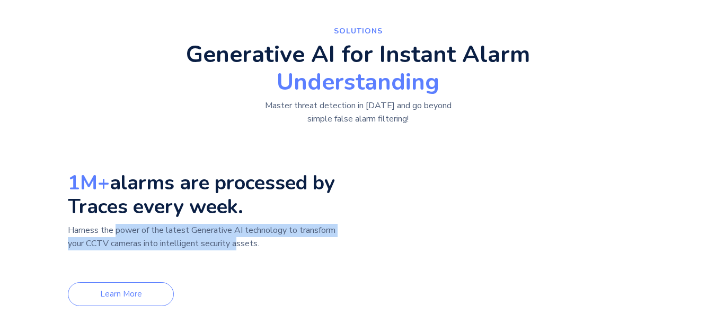 Image resolution: width=716 pixels, height=322 pixels. I want to click on video: Your browser does not support the video tag., so click(569, 195).